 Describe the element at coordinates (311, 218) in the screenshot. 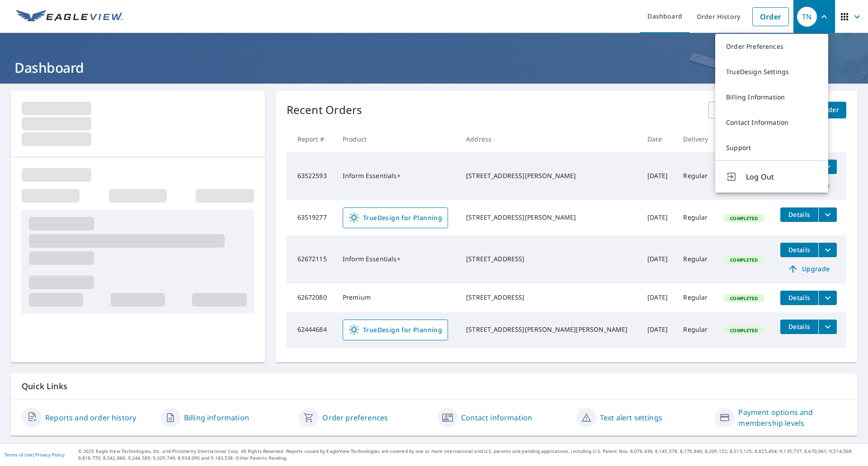

I see `td: 63519277` at that location.